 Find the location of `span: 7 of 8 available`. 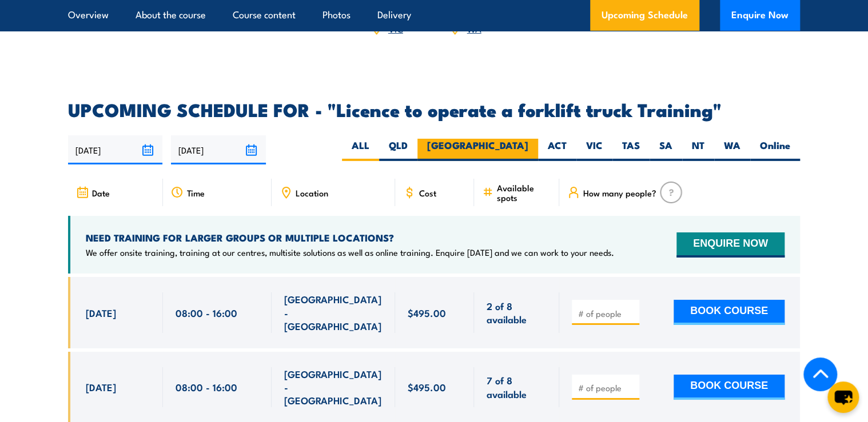

span: 7 of 8 available is located at coordinates (516, 387).